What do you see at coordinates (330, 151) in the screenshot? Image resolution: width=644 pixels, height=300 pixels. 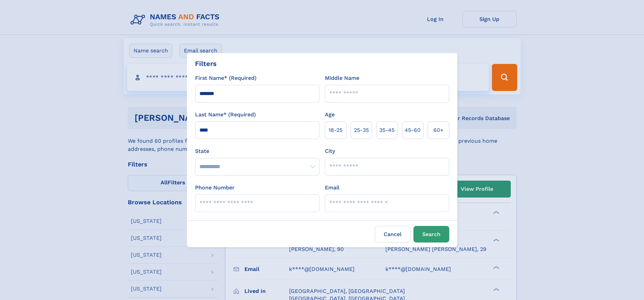 I see `label: City` at bounding box center [330, 151].